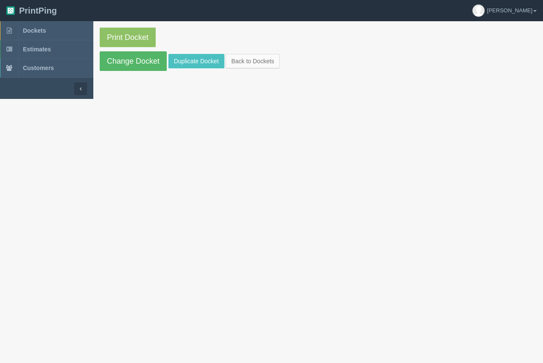 The height and width of the screenshot is (363, 543). Describe the element at coordinates (34, 31) in the screenshot. I see `span: Dockets` at that location.